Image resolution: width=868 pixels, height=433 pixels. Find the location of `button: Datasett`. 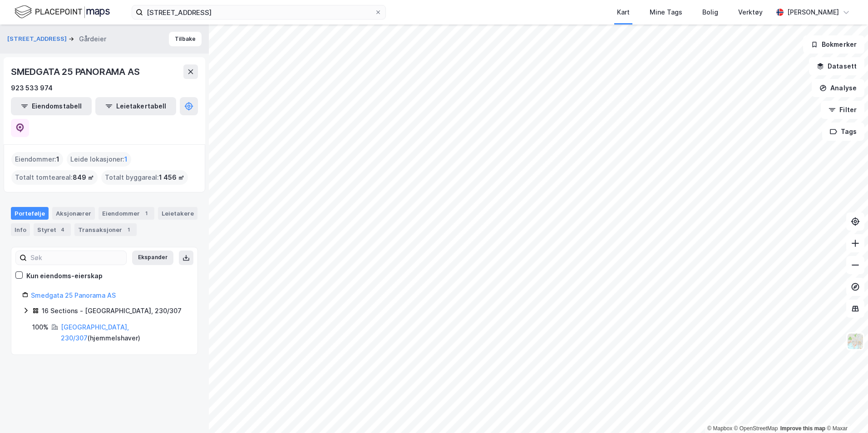

button: Datasett is located at coordinates (837, 66).